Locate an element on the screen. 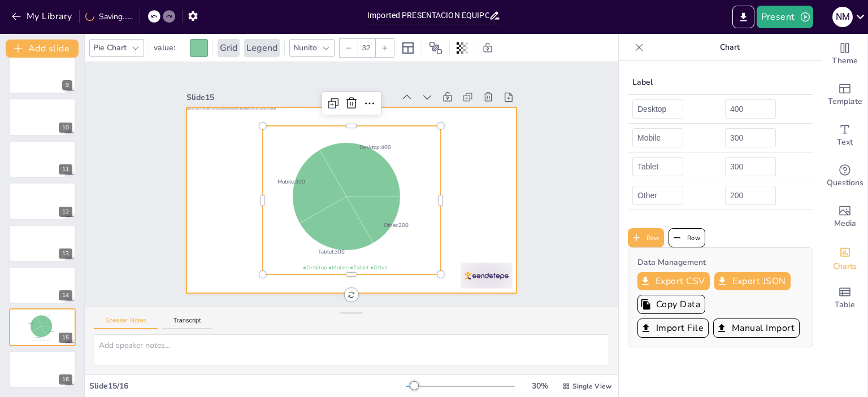  div: 30 % is located at coordinates (540, 386).